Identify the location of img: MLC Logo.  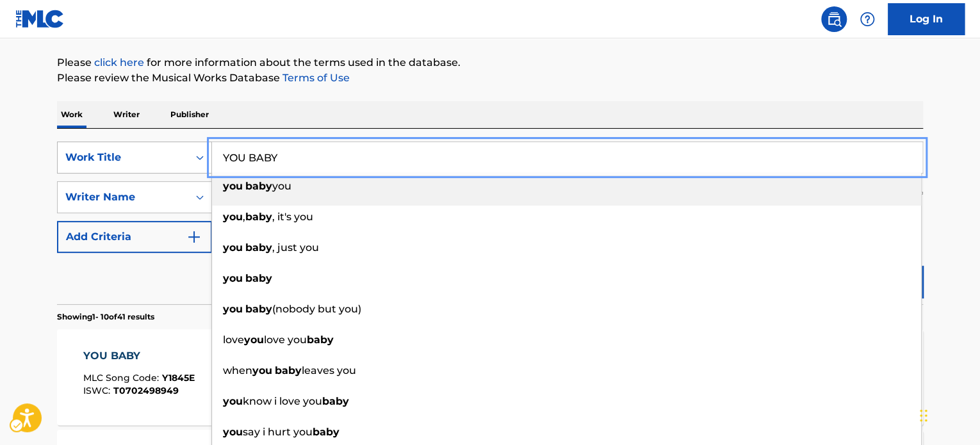
(40, 19).